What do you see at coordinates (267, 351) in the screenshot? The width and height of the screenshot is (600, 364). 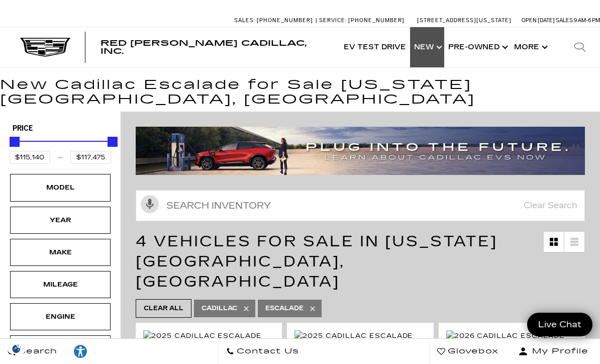 I see `span: Contact Us` at bounding box center [267, 351].